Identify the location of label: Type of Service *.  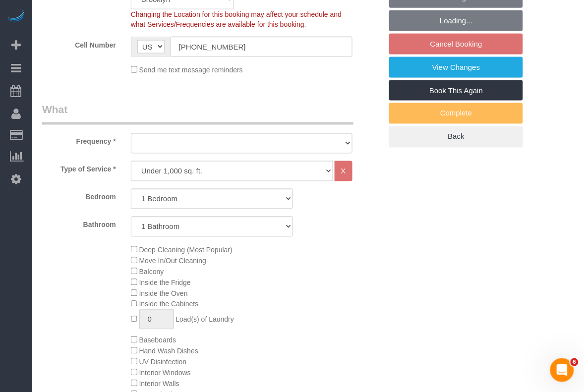
(79, 168).